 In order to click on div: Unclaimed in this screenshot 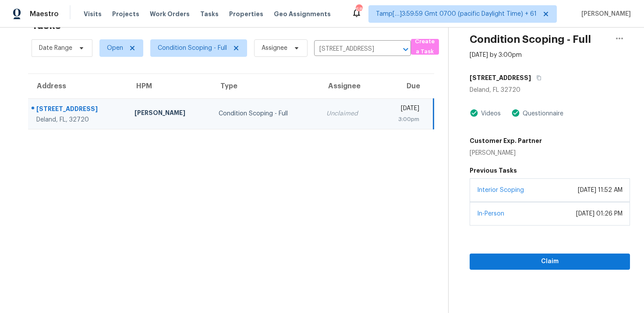, I will do `click(348, 114)`.